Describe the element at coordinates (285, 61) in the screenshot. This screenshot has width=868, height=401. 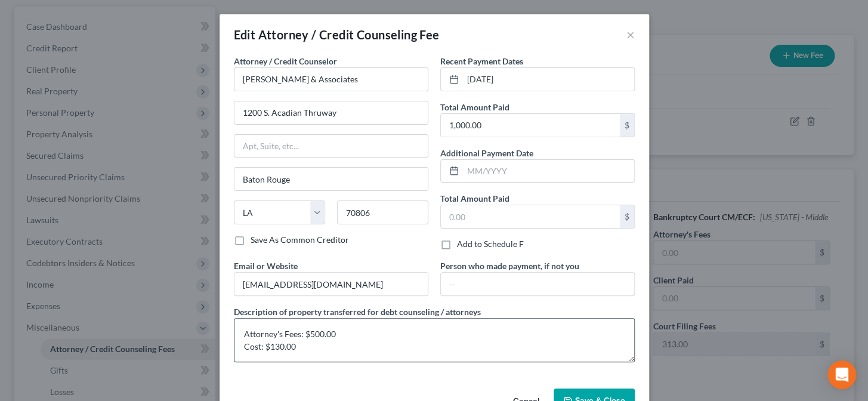
I see `span: Attorney / Credit Counselor` at that location.